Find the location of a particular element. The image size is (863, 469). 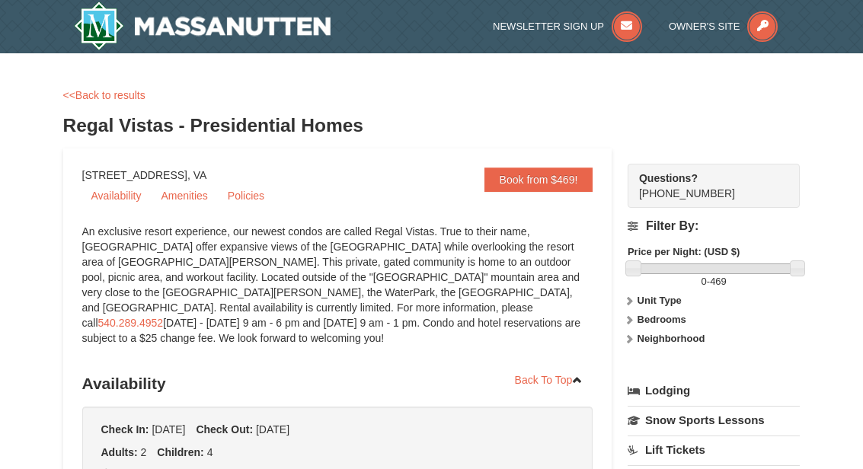

span: Owner's Site is located at coordinates (705, 26).